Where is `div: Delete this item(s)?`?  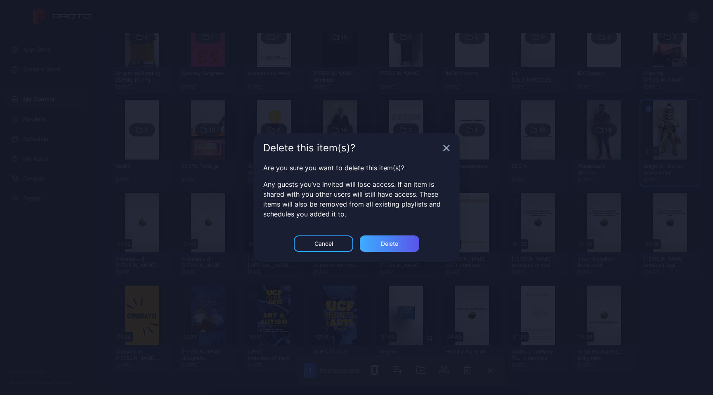
div: Delete this item(s)? is located at coordinates (352, 148).